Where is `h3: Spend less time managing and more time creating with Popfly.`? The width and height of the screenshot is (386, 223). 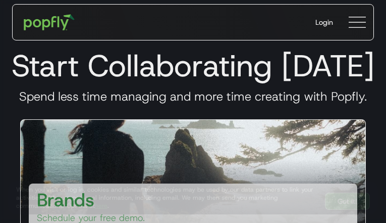
h3: Spend less time managing and more time creating with Popfly. is located at coordinates (193, 96).